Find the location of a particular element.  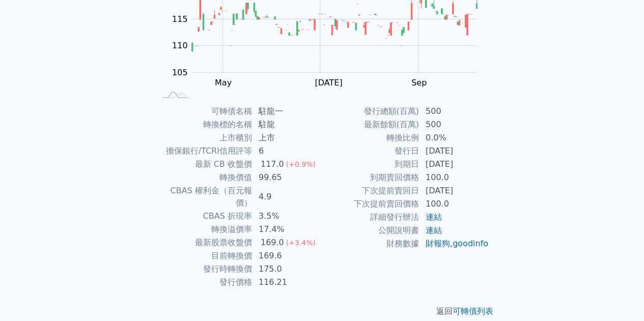

div: 117.0 is located at coordinates (272, 164).